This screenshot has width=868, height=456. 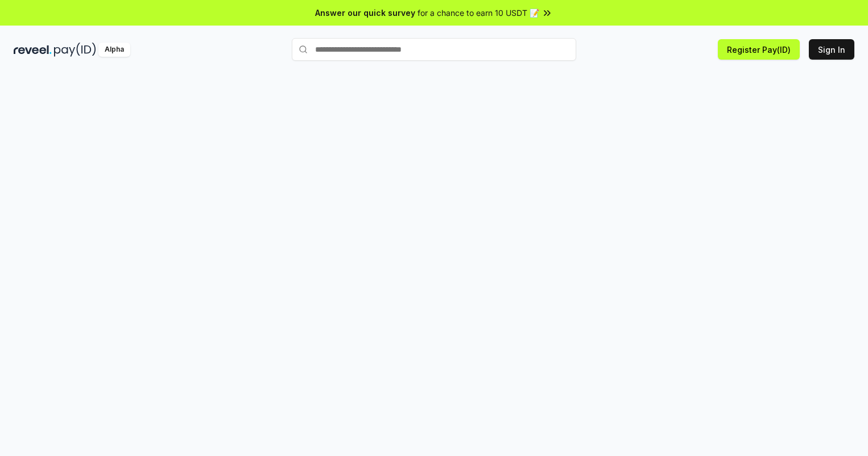 I want to click on img: reveel_dark, so click(x=32, y=50).